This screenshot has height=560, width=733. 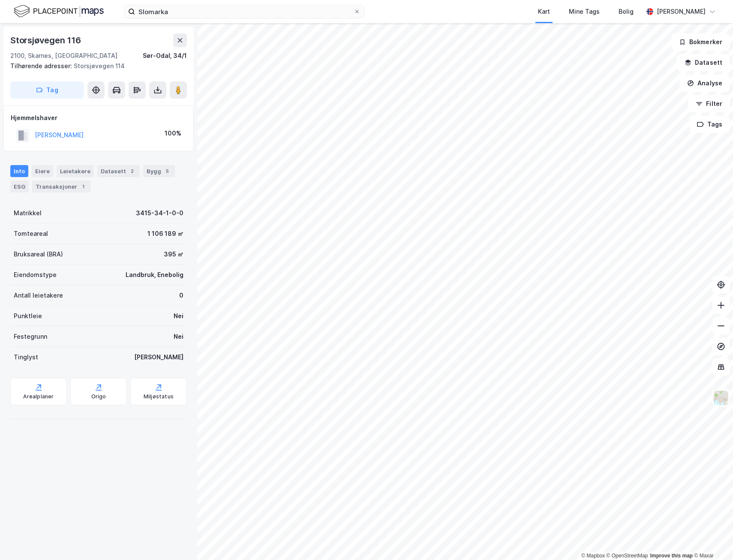 I want to click on div: Landbruk, Enebolig, so click(x=155, y=275).